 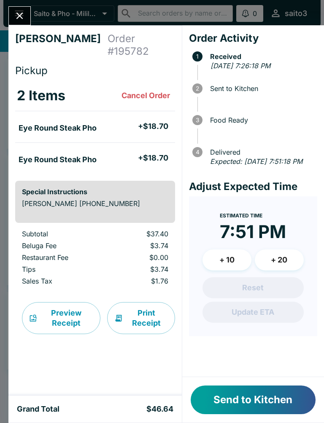 What do you see at coordinates (241, 215) in the screenshot?
I see `span: Estimated Time` at bounding box center [241, 215].